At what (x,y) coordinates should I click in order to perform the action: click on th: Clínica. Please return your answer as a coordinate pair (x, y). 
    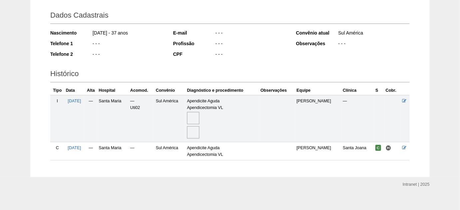
    Looking at the image, I should click on (358, 91).